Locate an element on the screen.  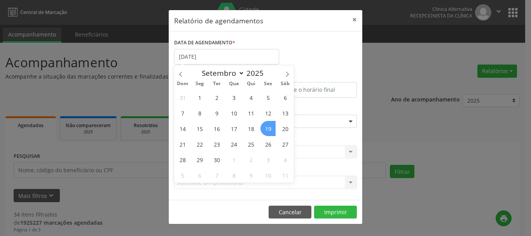
span: Setembro 8, 2025 is located at coordinates (199, 113).